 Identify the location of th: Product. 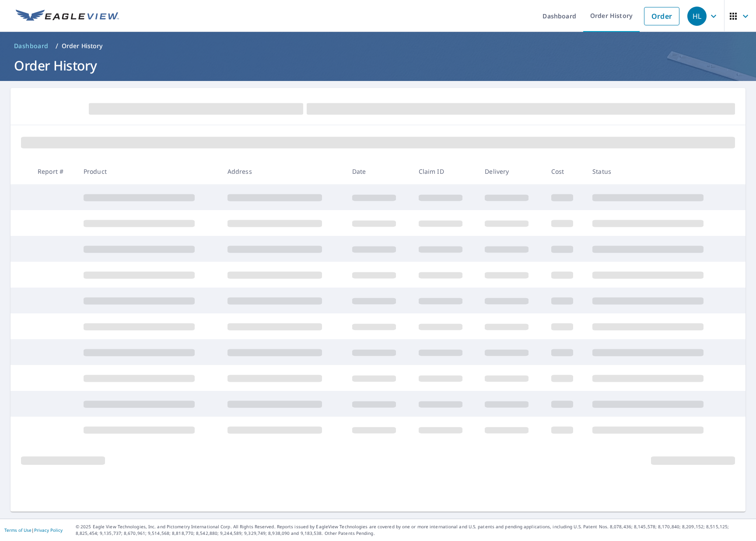
(149, 171).